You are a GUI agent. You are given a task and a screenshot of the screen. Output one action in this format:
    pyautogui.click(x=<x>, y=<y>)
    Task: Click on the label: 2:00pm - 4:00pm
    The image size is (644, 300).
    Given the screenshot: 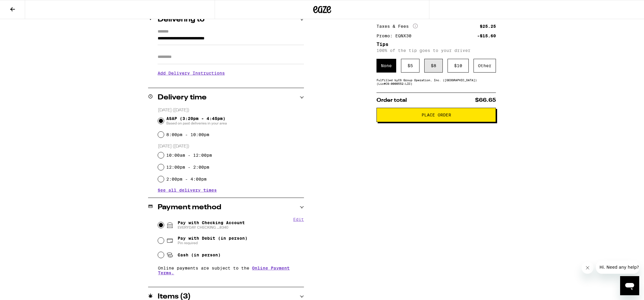 What is the action you would take?
    pyautogui.click(x=186, y=179)
    